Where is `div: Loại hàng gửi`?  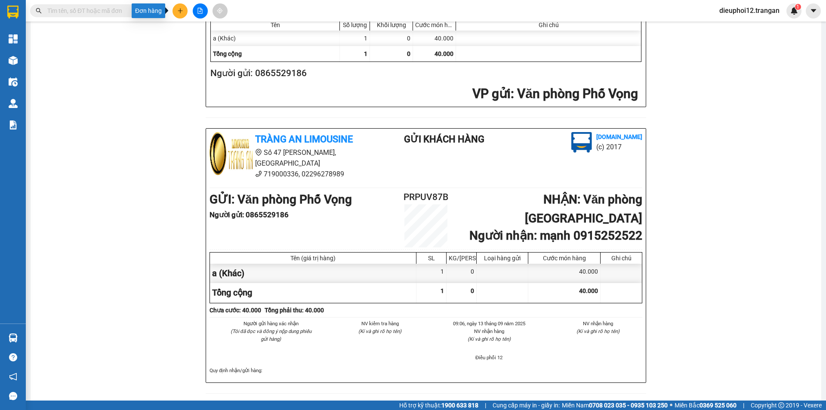 div: Loại hàng gửi is located at coordinates (502, 258).